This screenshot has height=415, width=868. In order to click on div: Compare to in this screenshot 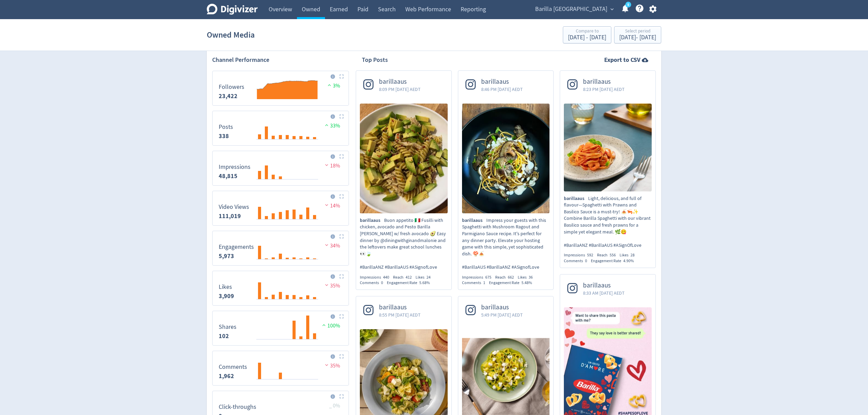, I will do `click(587, 32)`.